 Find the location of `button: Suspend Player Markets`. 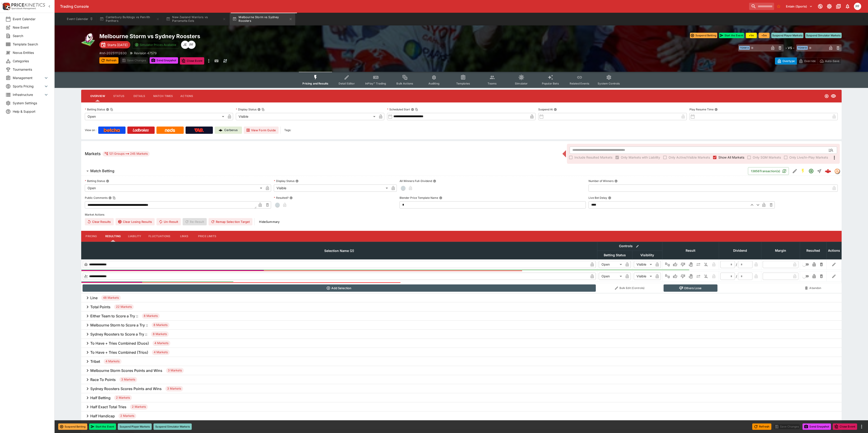

button: Suspend Player Markets is located at coordinates (788, 35).